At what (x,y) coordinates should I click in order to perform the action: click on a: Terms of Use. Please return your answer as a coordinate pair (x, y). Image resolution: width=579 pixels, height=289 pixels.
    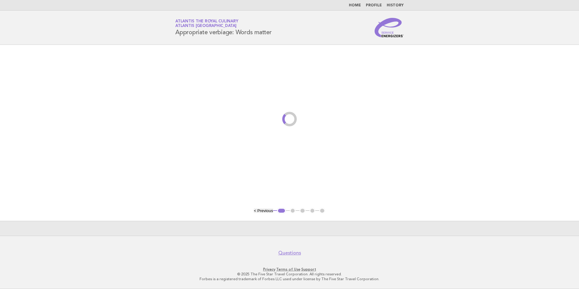
    Looking at the image, I should click on (288, 269).